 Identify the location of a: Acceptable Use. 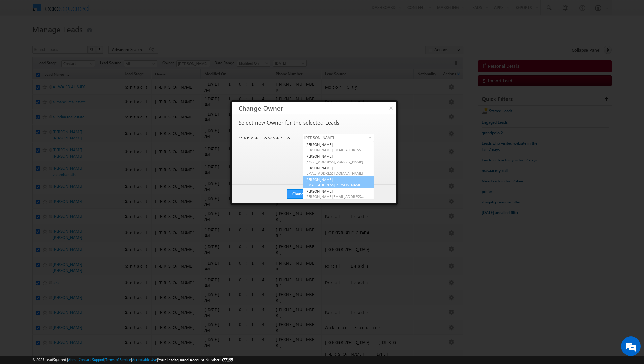
(145, 359).